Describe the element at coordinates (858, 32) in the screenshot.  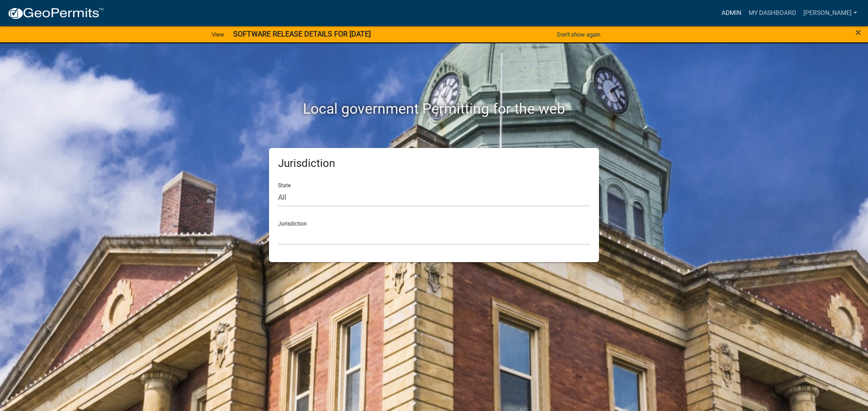
I see `button: Close` at that location.